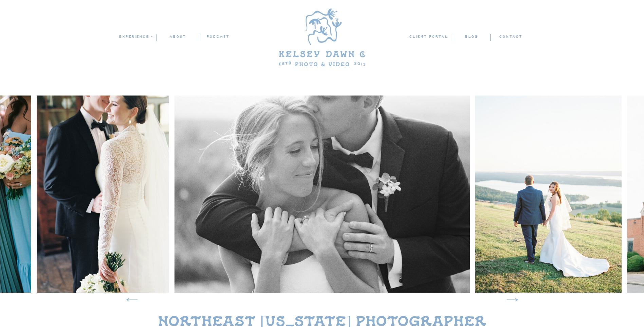 The image size is (644, 327). What do you see at coordinates (218, 36) in the screenshot?
I see `nav: podcast` at bounding box center [218, 36].